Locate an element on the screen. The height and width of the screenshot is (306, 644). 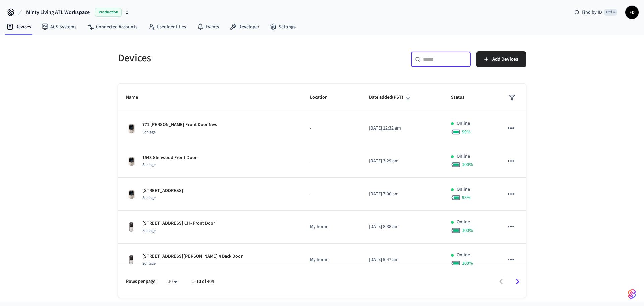
div: Find by IDCtrl K is located at coordinates (596, 13).